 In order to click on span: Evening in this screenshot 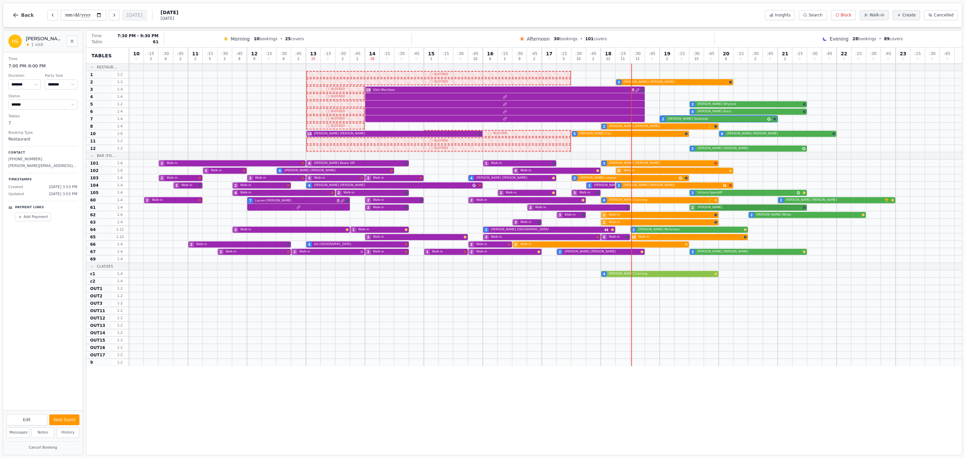, I will do `click(839, 39)`.